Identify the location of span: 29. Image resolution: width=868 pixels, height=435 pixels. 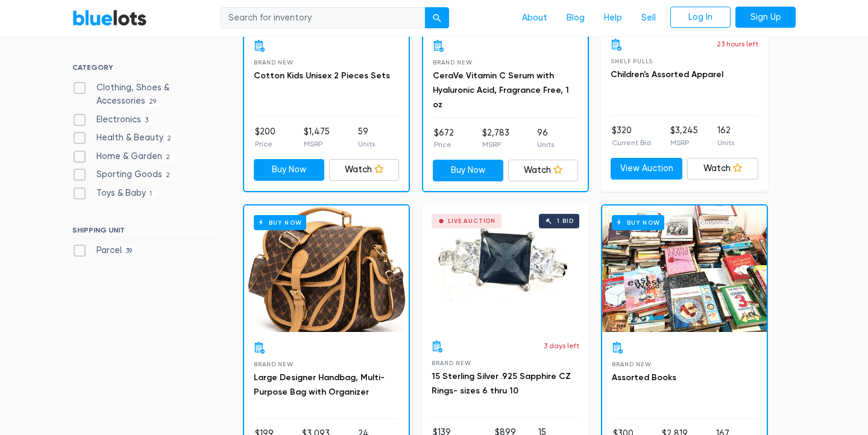
(153, 102).